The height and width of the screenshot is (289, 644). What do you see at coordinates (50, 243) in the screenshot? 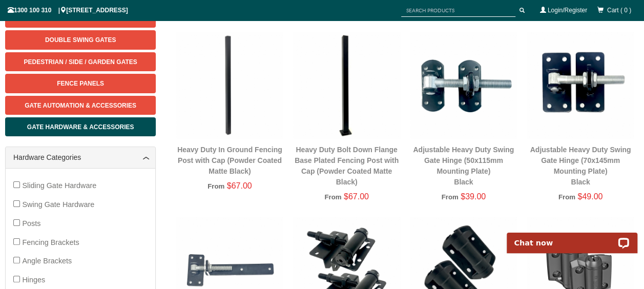
I see `span: Fencing Brackets` at bounding box center [50, 243].